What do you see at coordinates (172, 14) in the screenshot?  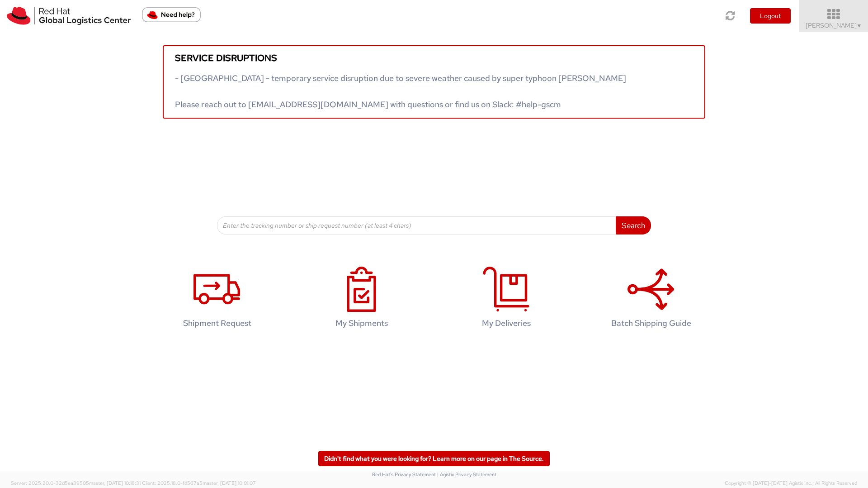 I see `button: Need help?` at bounding box center [172, 14].